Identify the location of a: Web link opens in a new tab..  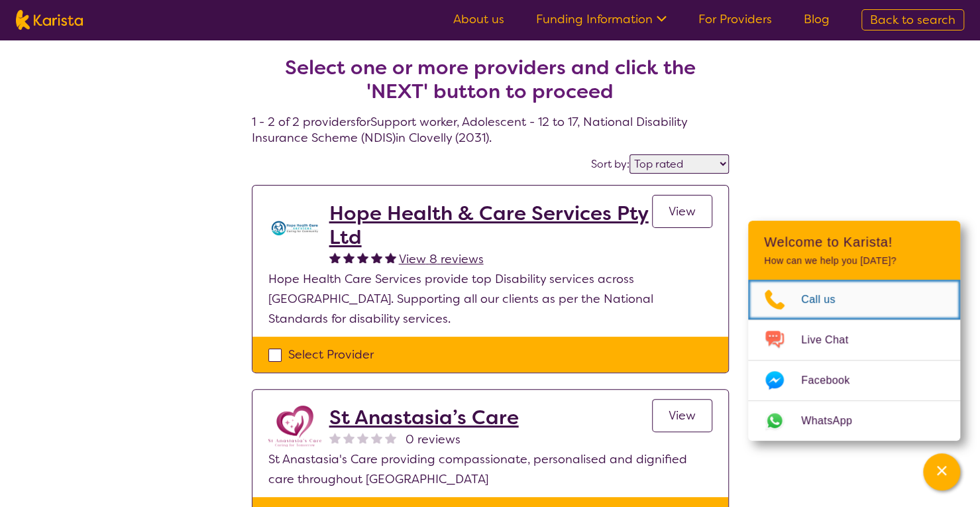
(854, 421).